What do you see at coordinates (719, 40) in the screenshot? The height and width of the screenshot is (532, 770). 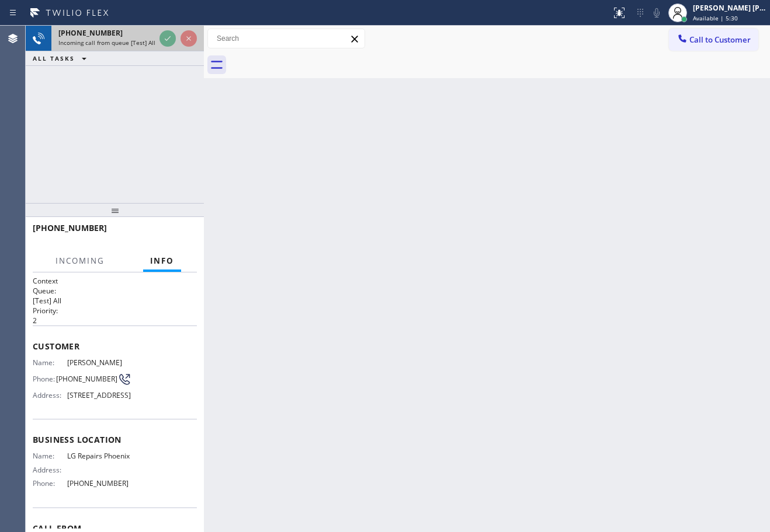 I see `span: Call to Customer` at bounding box center [719, 40].